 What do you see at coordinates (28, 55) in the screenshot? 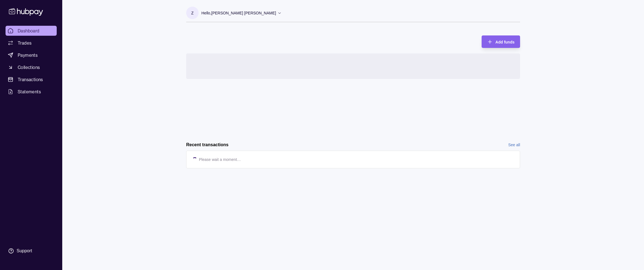
I see `span: Payments` at bounding box center [28, 55].